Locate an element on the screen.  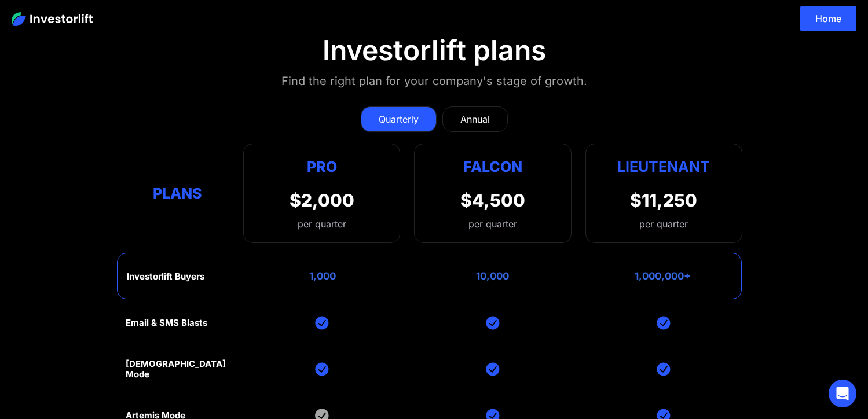
div: 10,000 is located at coordinates (492, 276).